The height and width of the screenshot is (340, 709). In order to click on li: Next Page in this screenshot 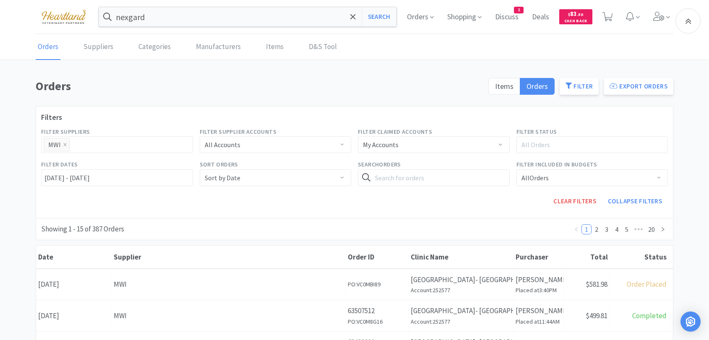, I will do `click(663, 230)`.